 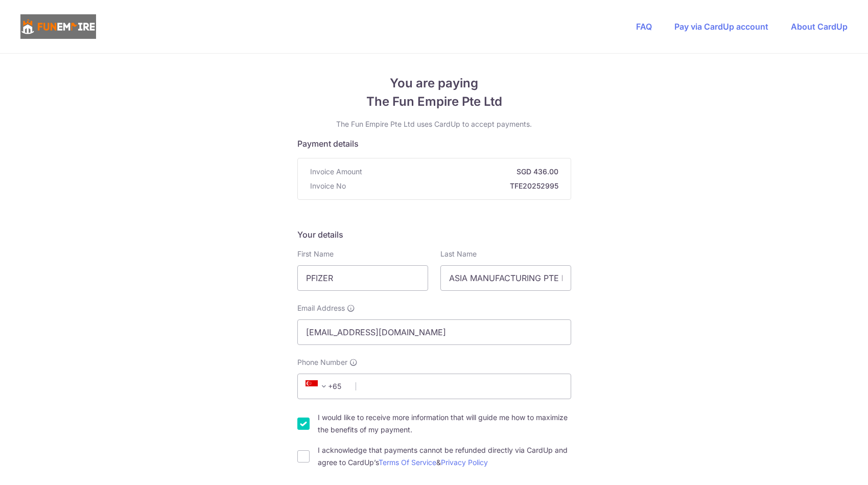 I want to click on label: I acknowledge that payments cannot be refunded directly via CardUp and agree to CardUp’s &, so click(x=444, y=456).